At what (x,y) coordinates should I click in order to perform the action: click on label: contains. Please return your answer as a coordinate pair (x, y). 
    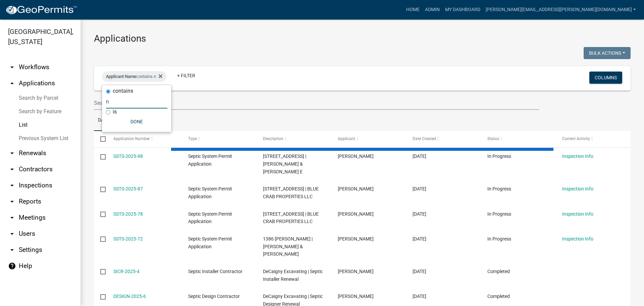
    Looking at the image, I should click on (122, 91).